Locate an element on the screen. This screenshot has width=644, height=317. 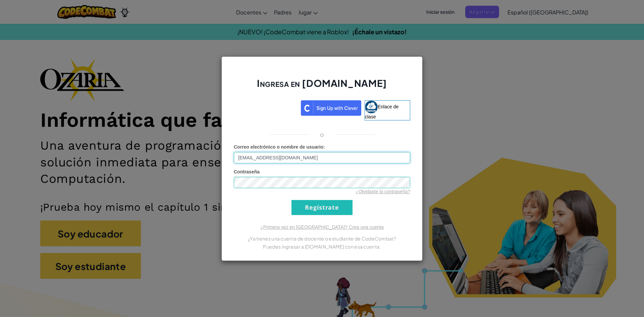
font: Enlace de clase is located at coordinates (382, 111).